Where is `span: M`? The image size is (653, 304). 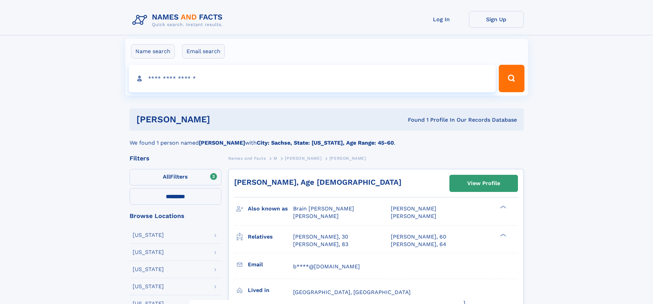 span: M is located at coordinates (275, 158).